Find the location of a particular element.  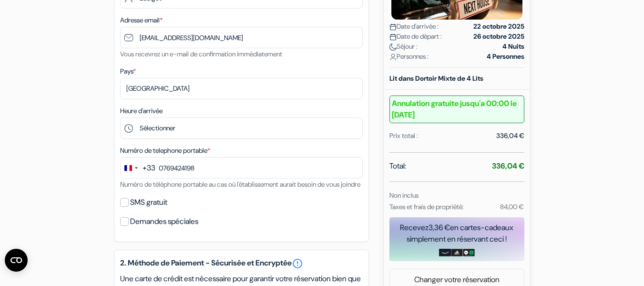

label: SMS gratuit is located at coordinates (149, 202).